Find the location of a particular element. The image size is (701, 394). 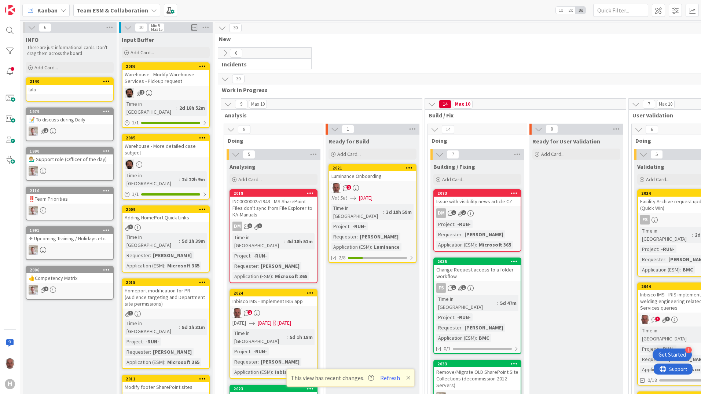

div: ‼️Team Priorities is located at coordinates (70, 199).